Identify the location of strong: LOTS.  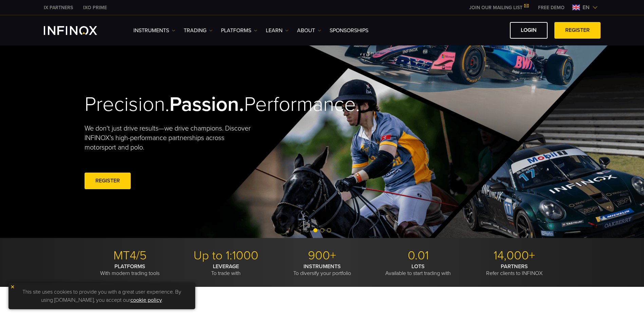
(418, 266).